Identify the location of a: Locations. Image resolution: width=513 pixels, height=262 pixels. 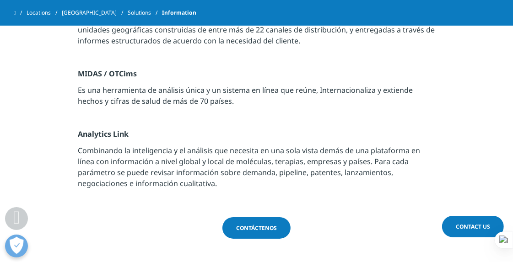
(44, 13).